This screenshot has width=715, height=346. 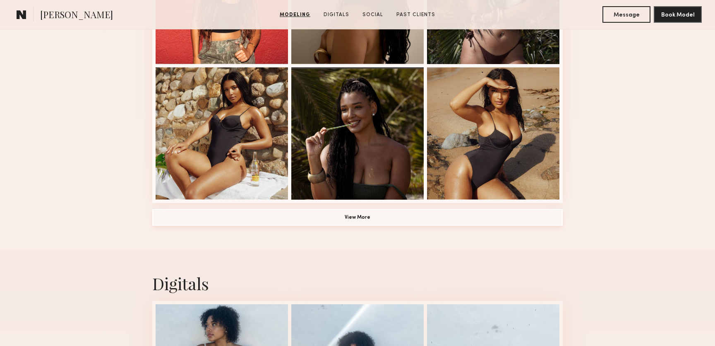 What do you see at coordinates (416, 15) in the screenshot?
I see `a: Past Clients` at bounding box center [416, 15].